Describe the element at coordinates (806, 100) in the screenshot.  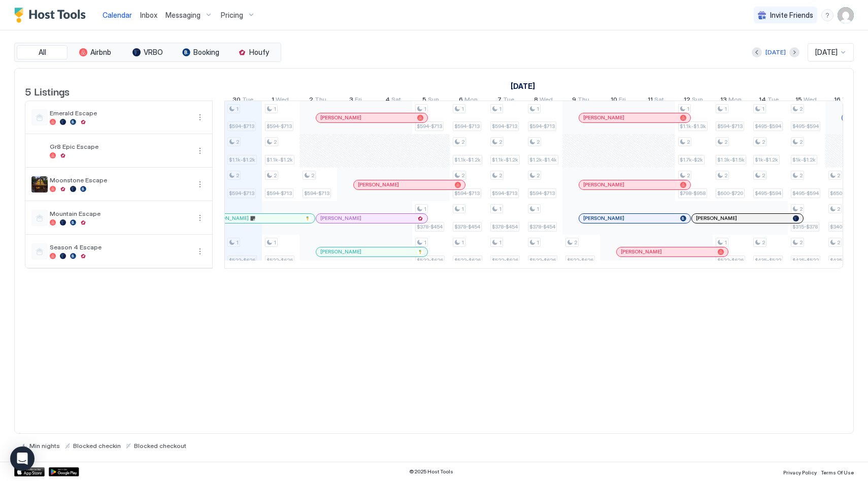
I see `a: October 15, 2025` at that location.